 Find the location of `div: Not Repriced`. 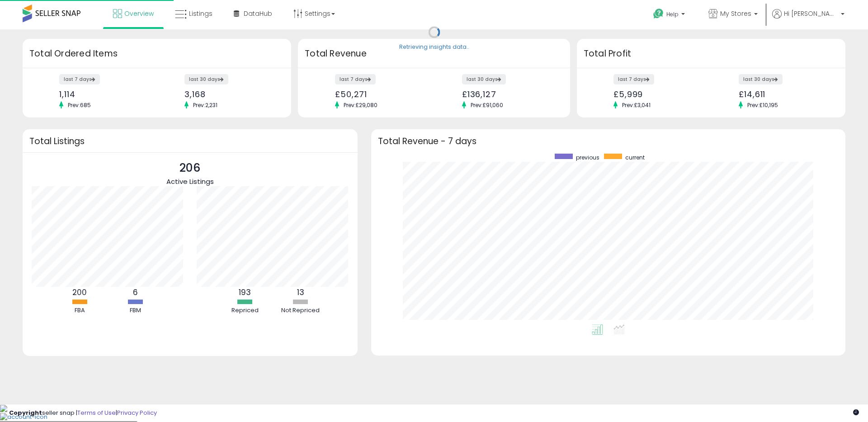

div: Not Repriced is located at coordinates (301, 310).